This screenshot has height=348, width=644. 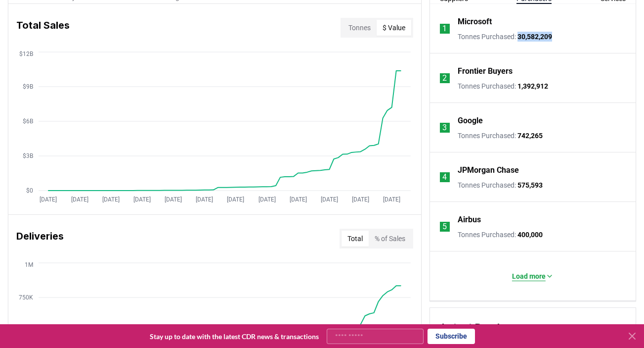 I want to click on a: Microsoft, so click(x=475, y=22).